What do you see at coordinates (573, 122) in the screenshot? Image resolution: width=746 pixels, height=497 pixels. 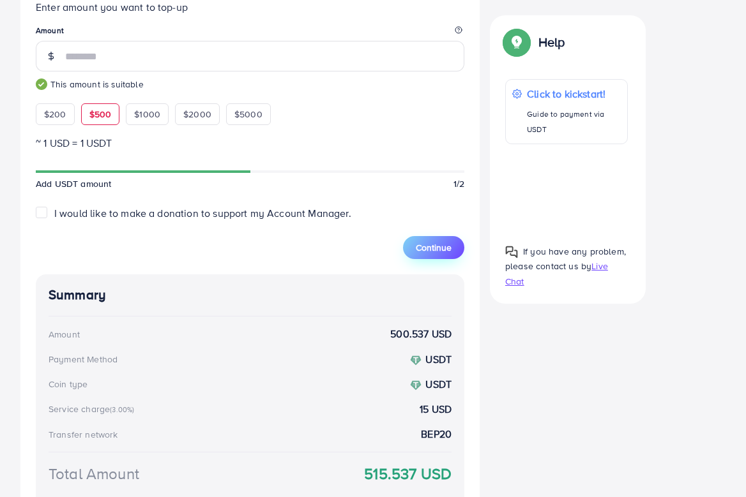 I see `p: Guide to payment via USDT` at bounding box center [573, 122].